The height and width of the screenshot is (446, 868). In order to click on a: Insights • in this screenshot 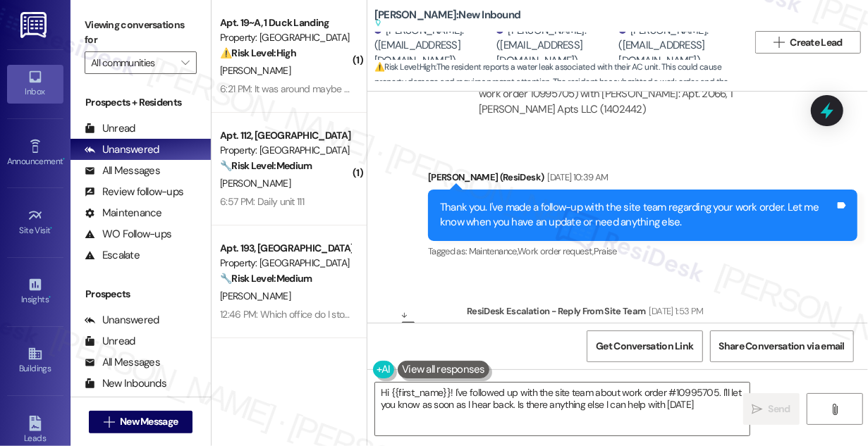, I will do `click(35, 291)`.